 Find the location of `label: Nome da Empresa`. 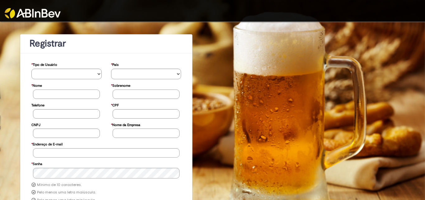

label: Nome da Empresa is located at coordinates (126, 124).